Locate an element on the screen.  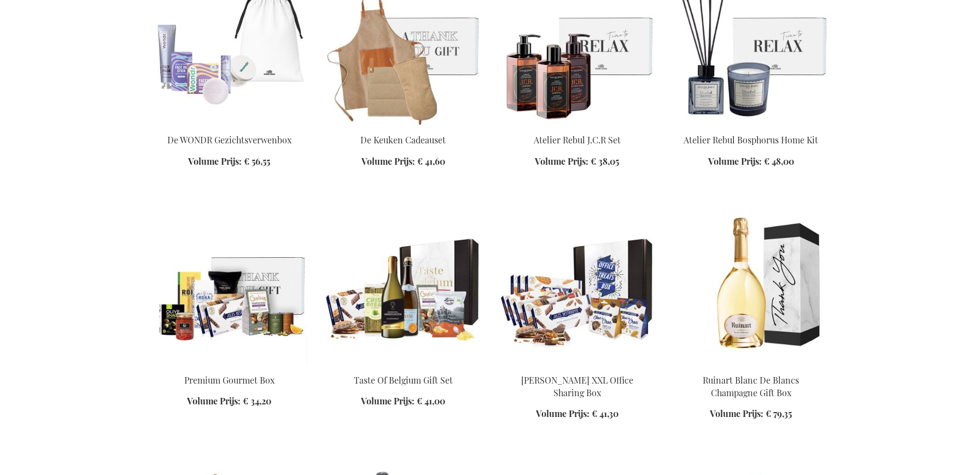
a: Volume Prijs: € 56,55 is located at coordinates (229, 161).